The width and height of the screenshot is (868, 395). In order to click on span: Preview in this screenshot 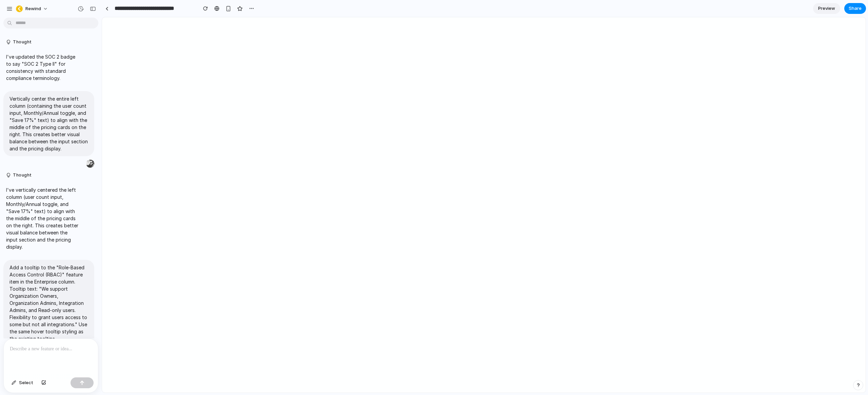, I will do `click(826, 9)`.